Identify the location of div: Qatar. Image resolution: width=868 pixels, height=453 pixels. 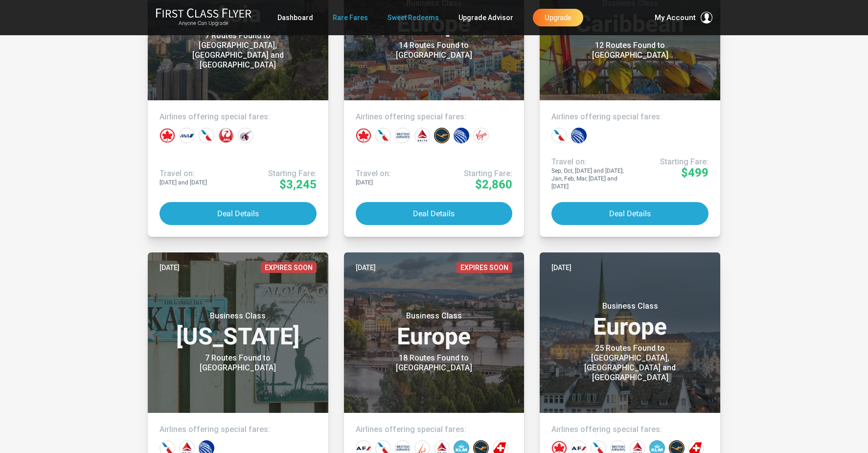
(246, 135).